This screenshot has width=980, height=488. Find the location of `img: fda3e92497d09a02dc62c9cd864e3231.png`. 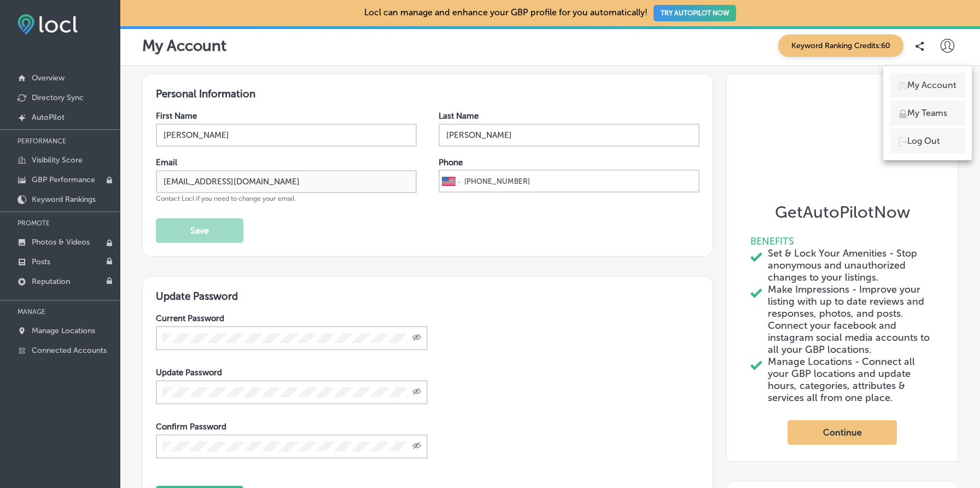

img: fda3e92497d09a02dc62c9cd864e3231.png is located at coordinates (47, 24).